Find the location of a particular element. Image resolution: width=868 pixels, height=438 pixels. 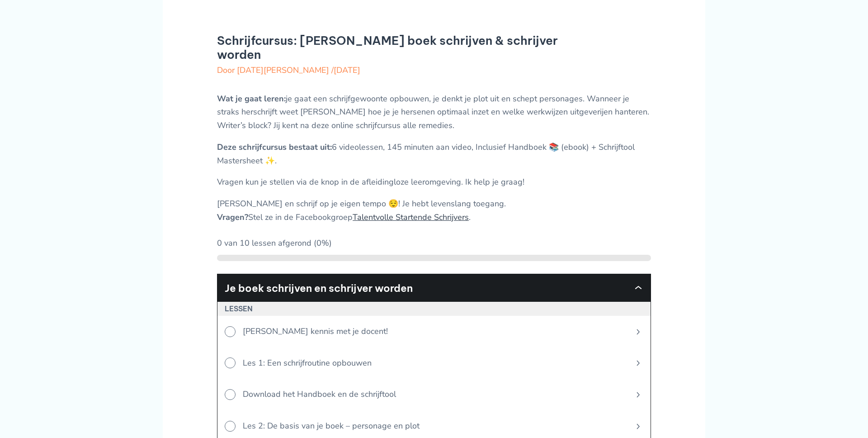

p: Vragen kun je stellen via de knop in de afleidingloze leeromgeving. Ik help je graag! is located at coordinates (434, 182).